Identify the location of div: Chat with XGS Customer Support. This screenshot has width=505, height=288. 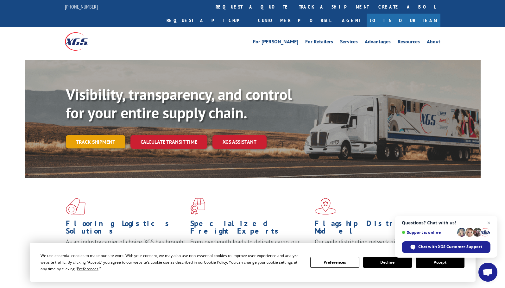
(446, 247).